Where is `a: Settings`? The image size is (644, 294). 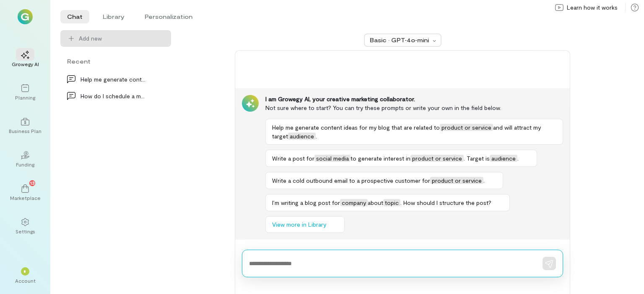 a: Settings is located at coordinates (25, 227).